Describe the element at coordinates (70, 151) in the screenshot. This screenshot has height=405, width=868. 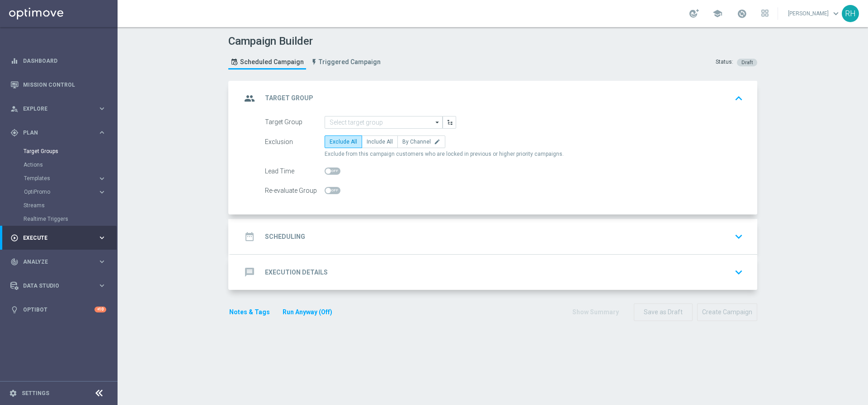
I see `div: Target Groups` at that location.